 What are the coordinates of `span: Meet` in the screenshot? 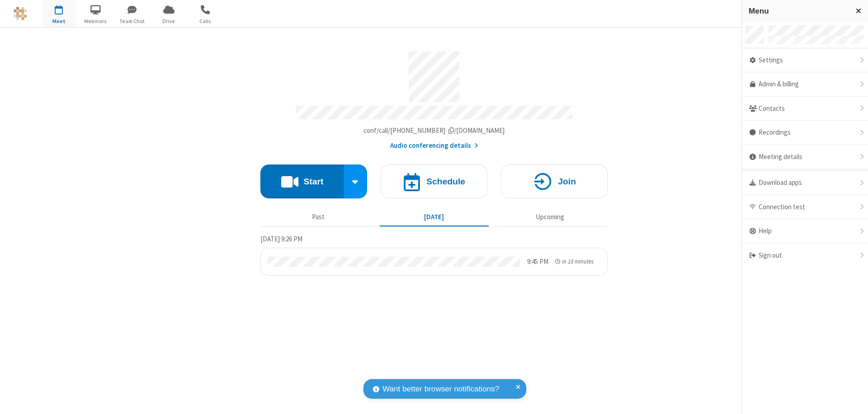 It's located at (59, 21).